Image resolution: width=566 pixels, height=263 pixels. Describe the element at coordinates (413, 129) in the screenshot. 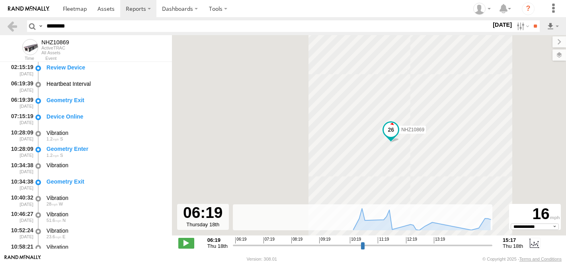

I see `span: NHZ10869` at that location.